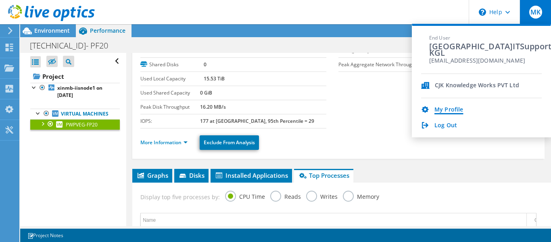  What do you see at coordinates (245, 195) in the screenshot?
I see `label: CPU Time` at bounding box center [245, 195].